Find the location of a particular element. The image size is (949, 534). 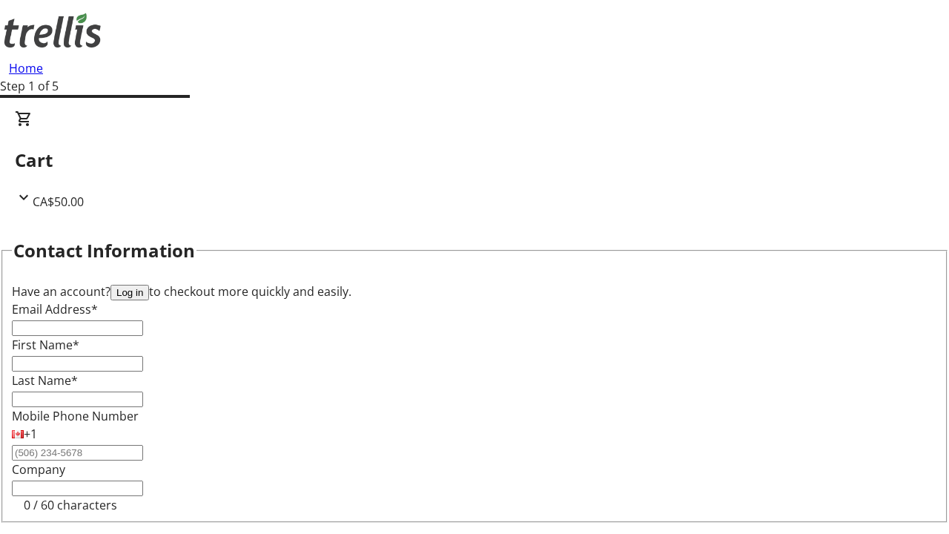

label: Company is located at coordinates (39, 469).